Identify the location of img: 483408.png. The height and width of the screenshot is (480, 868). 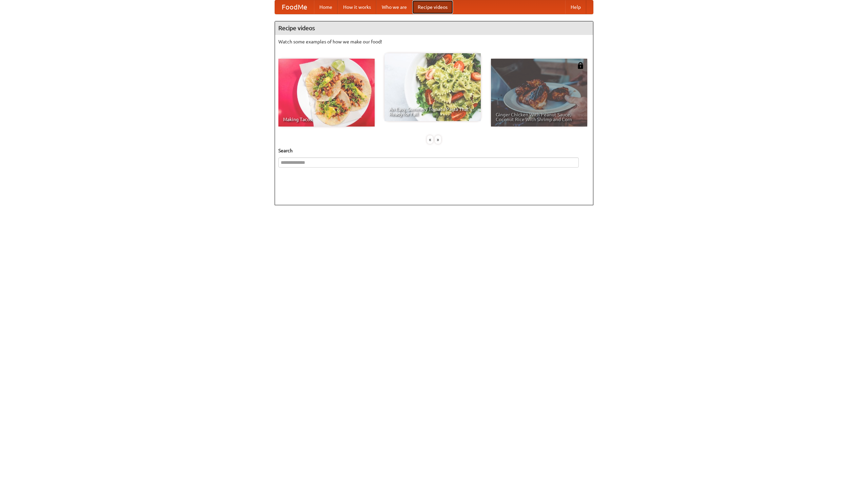
(580, 65).